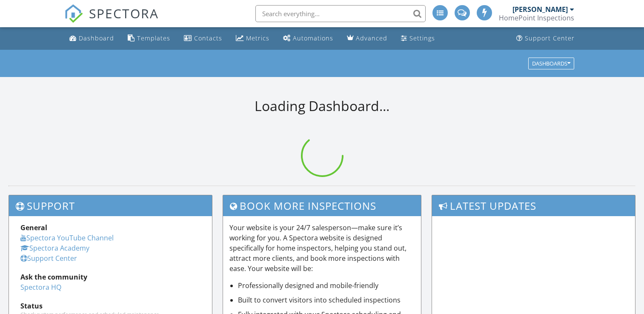 The height and width of the screenshot is (314, 644). What do you see at coordinates (258, 38) in the screenshot?
I see `div: Metrics` at bounding box center [258, 38].